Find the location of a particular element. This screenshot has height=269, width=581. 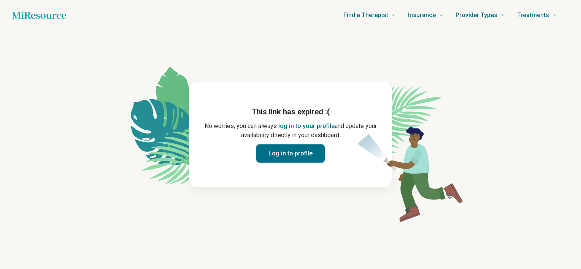

button: log in to your profile is located at coordinates (307, 126).